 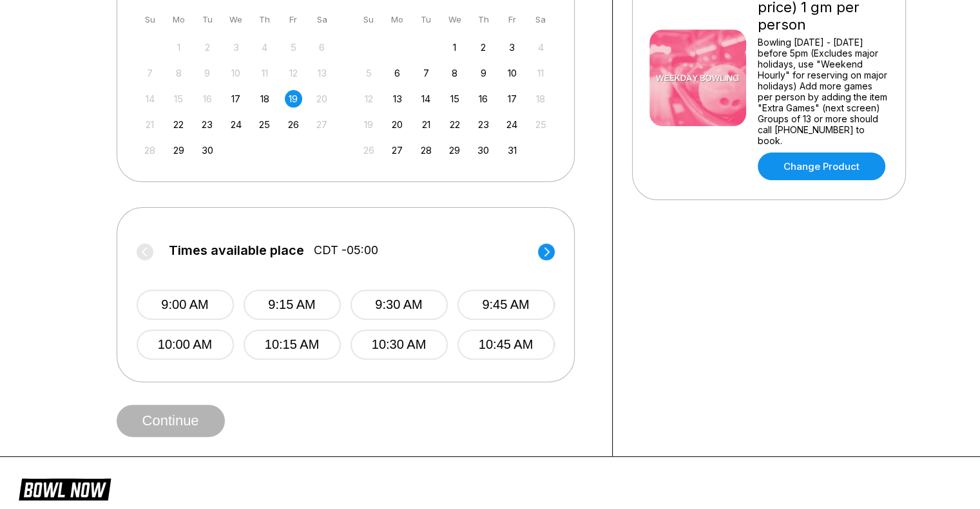 I want to click on div: Not available Friday, September 12th, 2025, so click(x=293, y=72).